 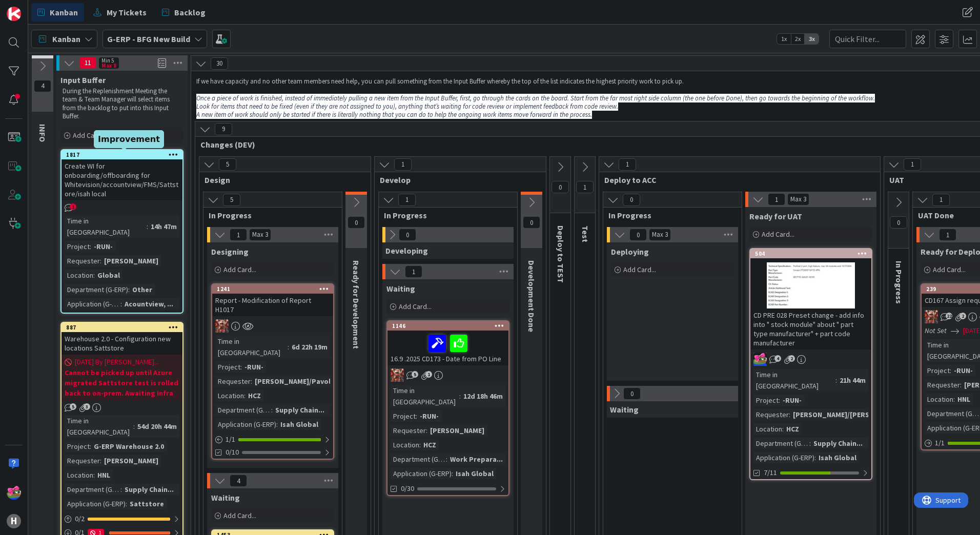 What do you see at coordinates (784, 39) in the screenshot?
I see `span: 1x` at bounding box center [784, 39].